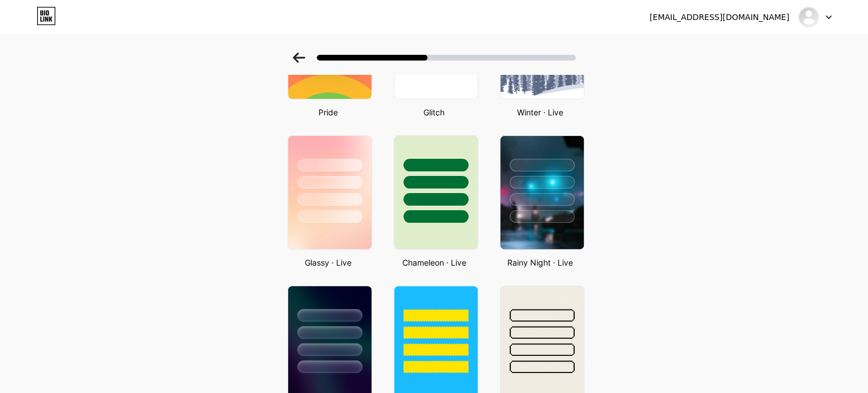 This screenshot has width=868, height=393. Describe the element at coordinates (329, 263) in the screenshot. I see `div: Glassy · Live` at that location.